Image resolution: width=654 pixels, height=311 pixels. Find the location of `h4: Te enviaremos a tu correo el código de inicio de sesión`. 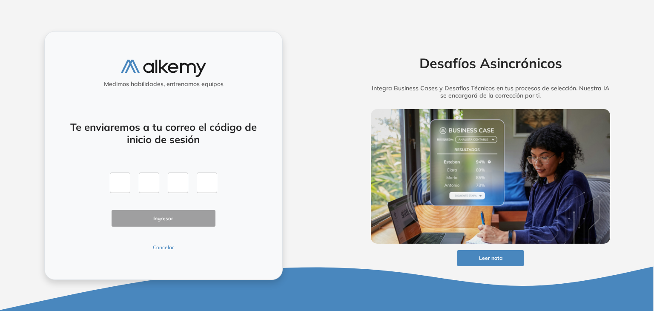

h4: Te enviaremos a tu correo el código de inicio de sesión is located at coordinates (164, 133).